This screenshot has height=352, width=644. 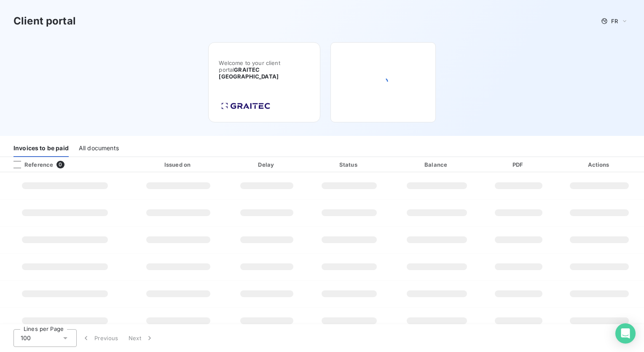 What do you see at coordinates (615, 21) in the screenshot?
I see `span: FR` at bounding box center [615, 21].